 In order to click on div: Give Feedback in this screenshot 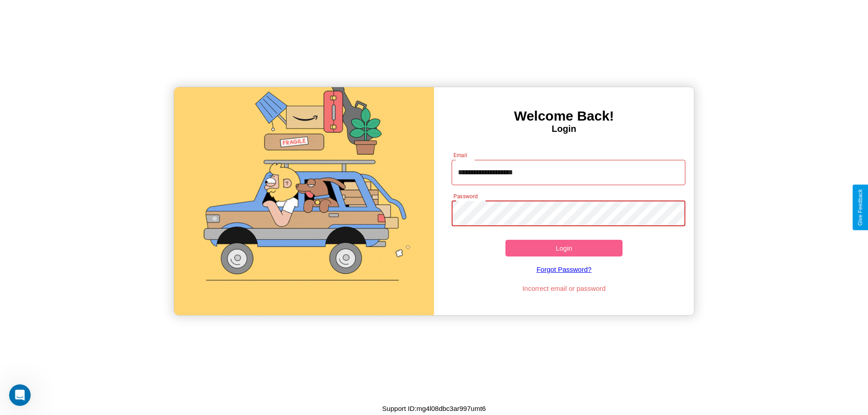, I will do `click(860, 207)`.